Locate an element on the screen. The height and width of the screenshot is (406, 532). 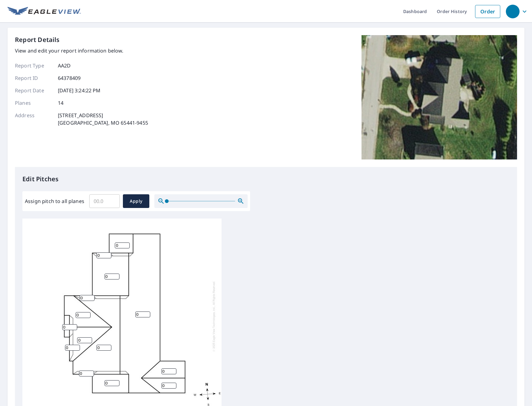
p: 64378409 is located at coordinates (69, 78).